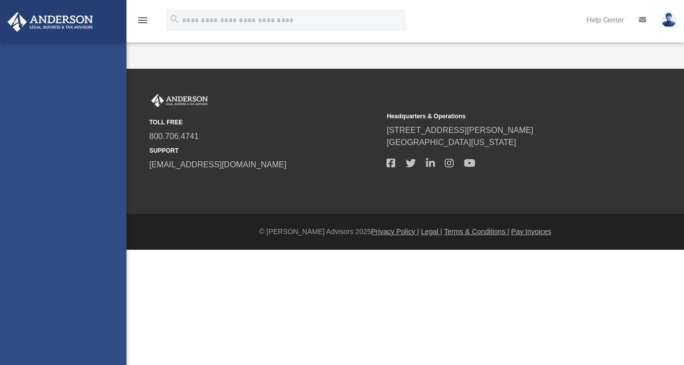 The width and height of the screenshot is (684, 365). I want to click on a: Terms & Conditions |, so click(477, 232).